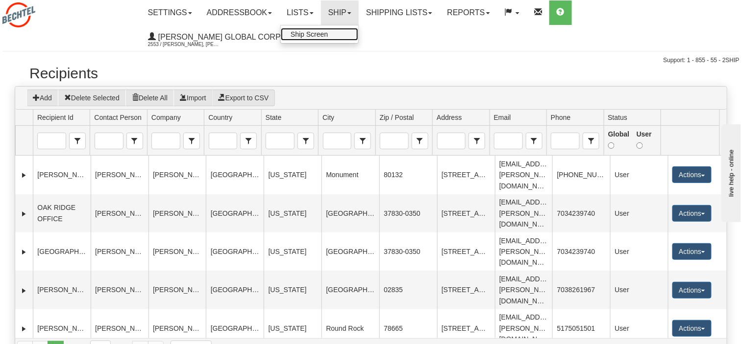  Describe the element at coordinates (565, 141) in the screenshot. I see `input: Phone` at that location.